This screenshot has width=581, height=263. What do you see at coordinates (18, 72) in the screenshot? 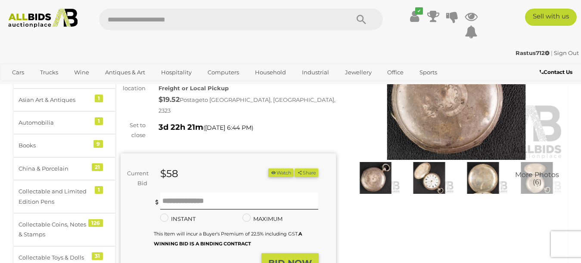
I see `a: Cars` at bounding box center [18, 72].